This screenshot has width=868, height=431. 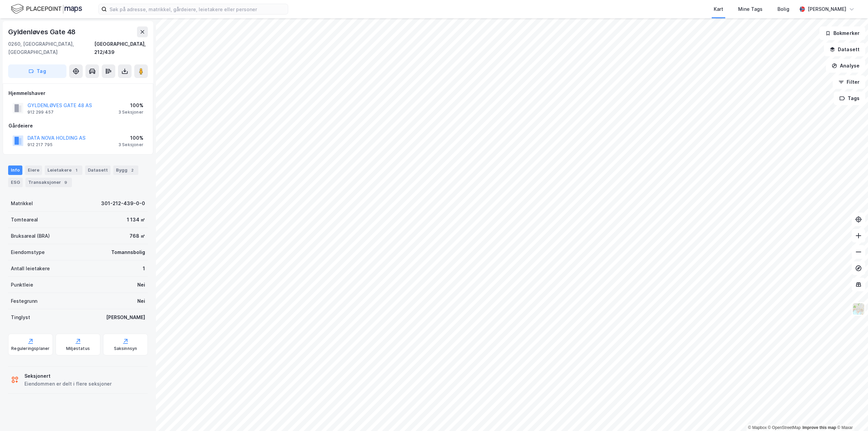 I want to click on div: Transaksjoner, so click(x=49, y=182).